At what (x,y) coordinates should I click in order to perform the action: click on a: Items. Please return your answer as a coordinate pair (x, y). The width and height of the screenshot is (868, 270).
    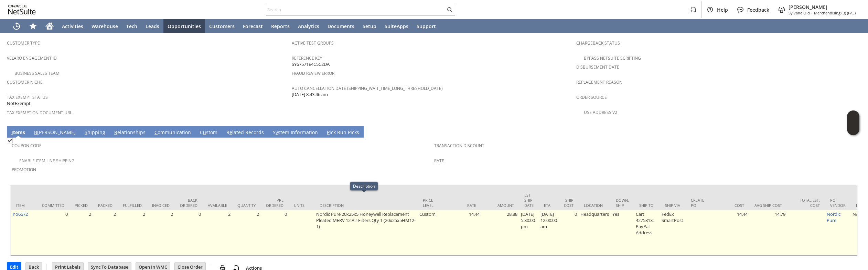
    Looking at the image, I should click on (18, 133).